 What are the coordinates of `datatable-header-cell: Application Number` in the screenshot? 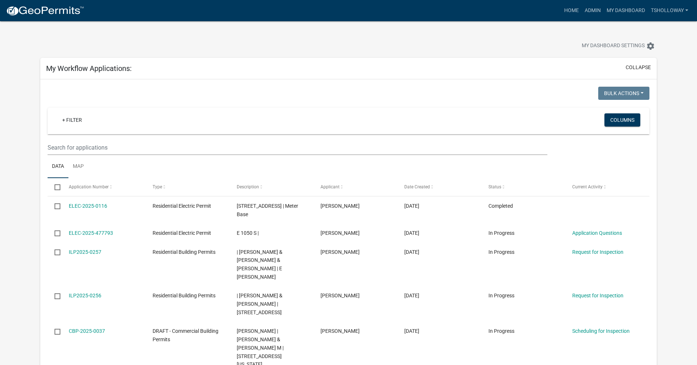 It's located at (103, 187).